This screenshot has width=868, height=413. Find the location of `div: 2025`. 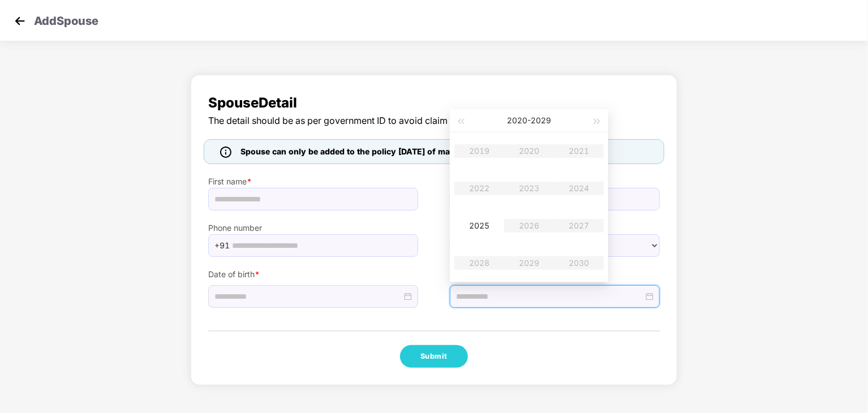

div: 2025 is located at coordinates (479, 226).